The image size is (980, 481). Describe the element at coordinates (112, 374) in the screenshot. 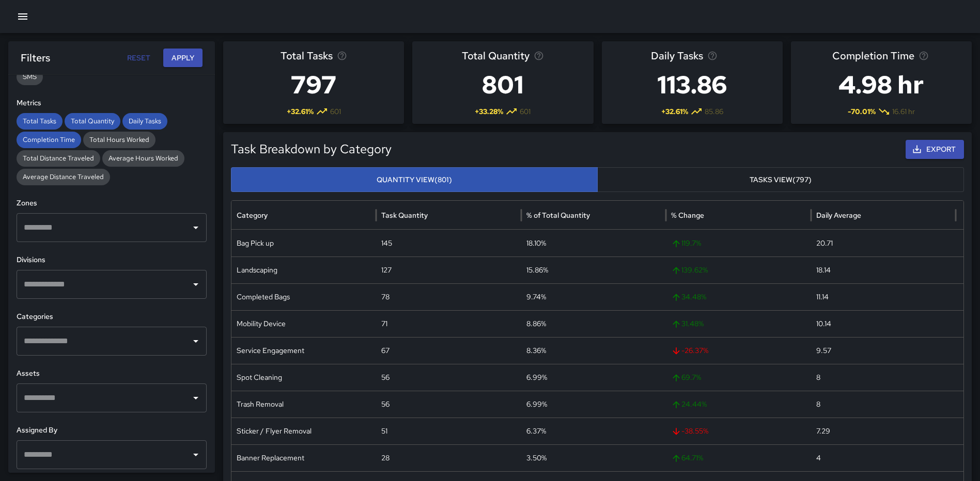

I see `h6: Assets` at that location.